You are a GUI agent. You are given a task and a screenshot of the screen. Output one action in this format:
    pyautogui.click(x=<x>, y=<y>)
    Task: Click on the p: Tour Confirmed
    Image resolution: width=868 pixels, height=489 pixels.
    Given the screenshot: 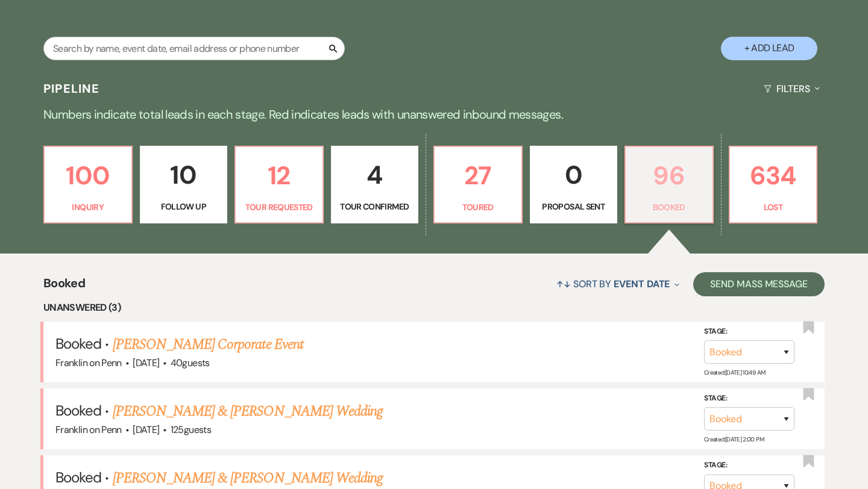 What is the action you would take?
    pyautogui.click(x=374, y=207)
    